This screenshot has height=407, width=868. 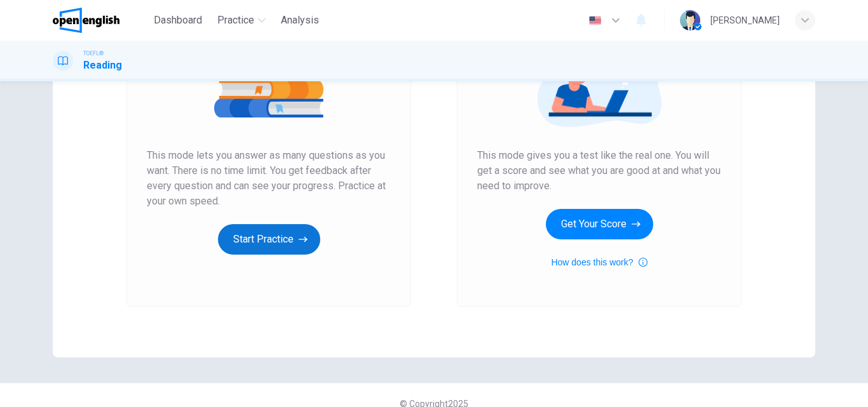 I want to click on span: This mode gives you a test like the real one. You will get a score and see what you are good at a..., so click(x=600, y=171).